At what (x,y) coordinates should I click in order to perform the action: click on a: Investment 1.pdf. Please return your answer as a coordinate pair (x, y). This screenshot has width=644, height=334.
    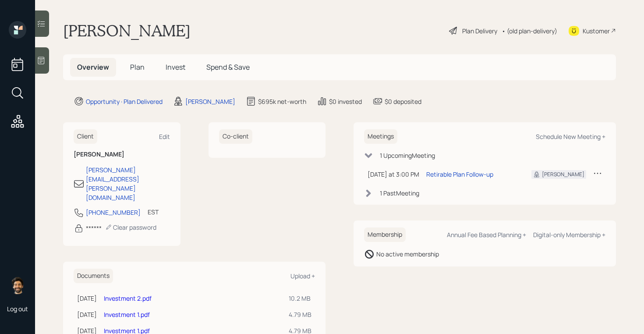
    Looking at the image, I should click on (126, 315).